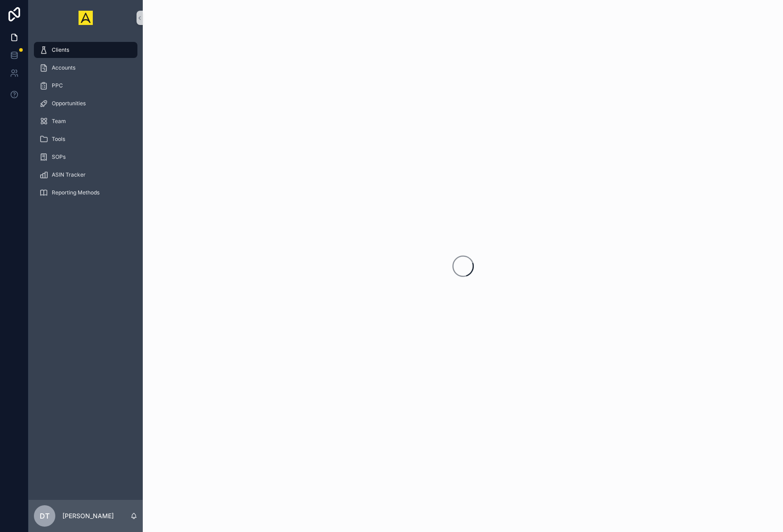 The width and height of the screenshot is (783, 532). What do you see at coordinates (86, 18) in the screenshot?
I see `img: App logo` at bounding box center [86, 18].